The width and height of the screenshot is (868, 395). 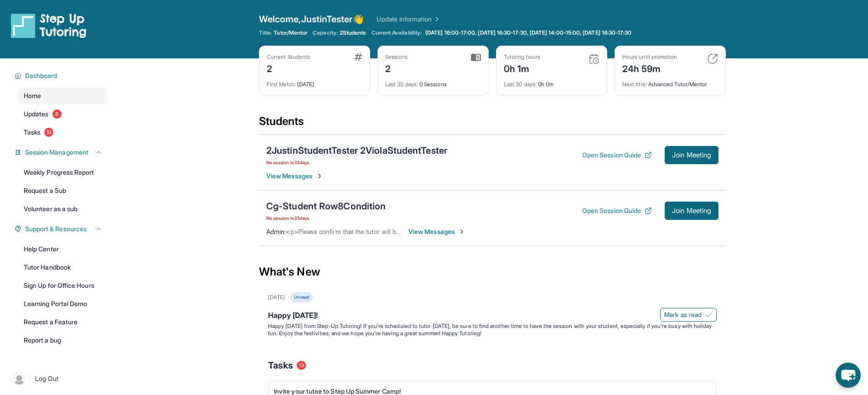 What do you see at coordinates (63, 322) in the screenshot?
I see `a: Request a Feature` at bounding box center [63, 322].